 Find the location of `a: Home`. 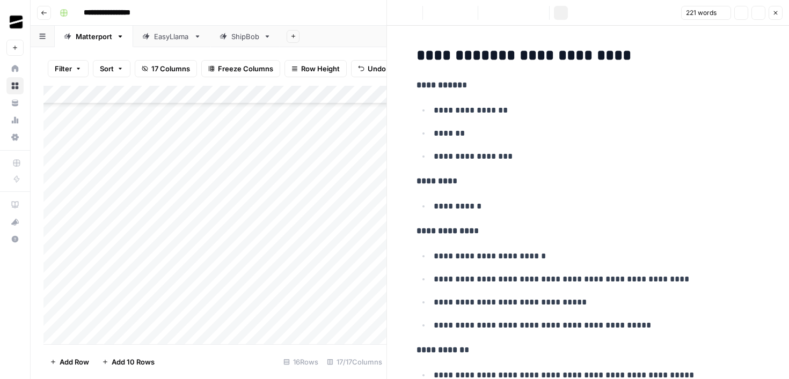

a: Home is located at coordinates (15, 69).